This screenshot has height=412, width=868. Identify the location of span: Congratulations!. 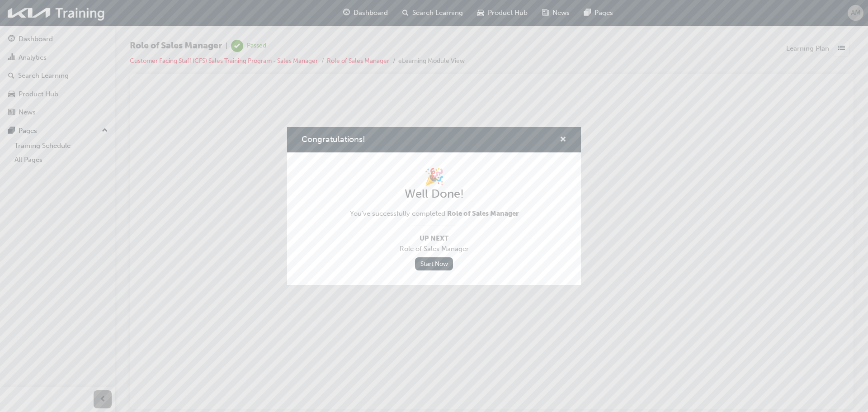
(333, 139).